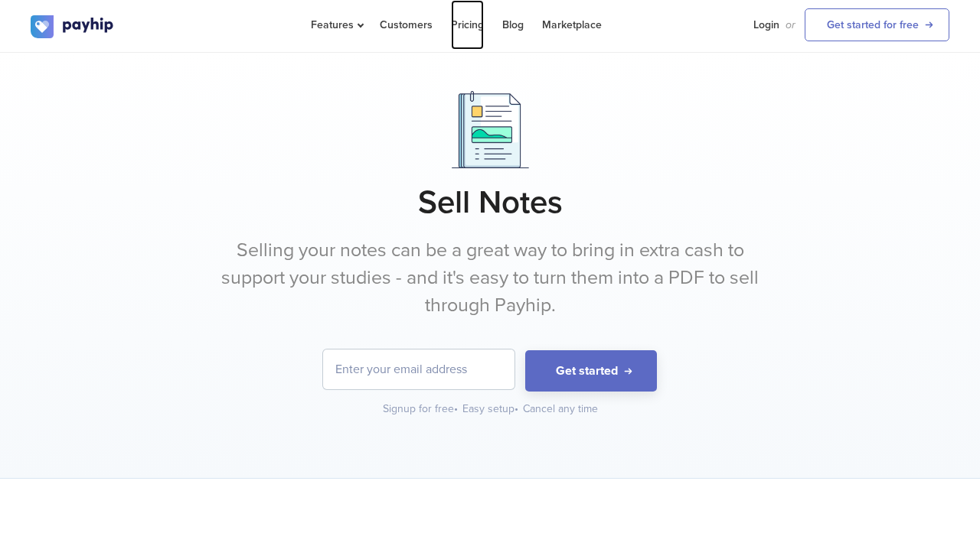 The width and height of the screenshot is (980, 533). Describe the element at coordinates (336, 24) in the screenshot. I see `span: Features` at that location.